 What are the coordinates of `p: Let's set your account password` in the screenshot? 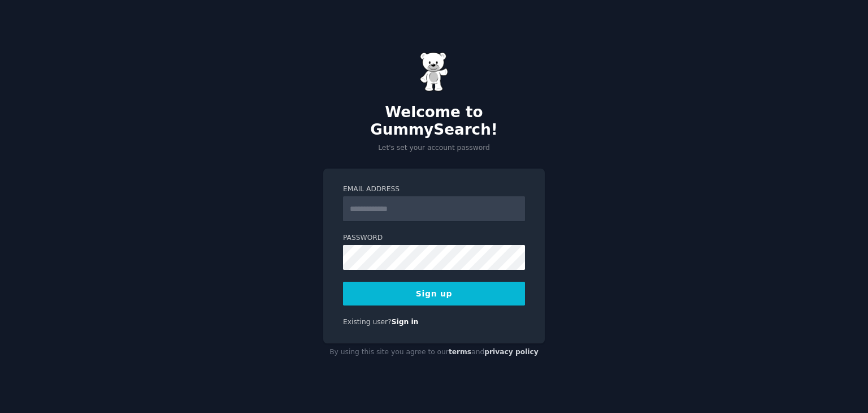 It's located at (434, 148).